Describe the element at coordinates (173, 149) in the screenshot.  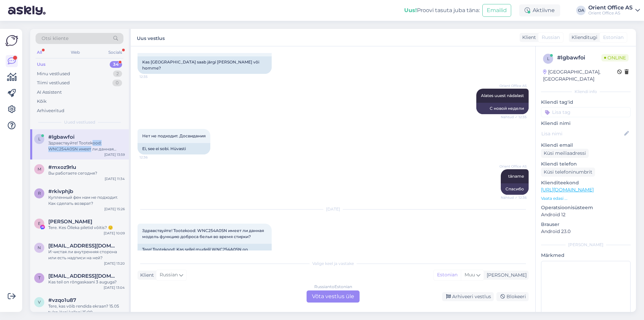
I see `div: Ei, see ei sobi. Hüvasti` at that location.